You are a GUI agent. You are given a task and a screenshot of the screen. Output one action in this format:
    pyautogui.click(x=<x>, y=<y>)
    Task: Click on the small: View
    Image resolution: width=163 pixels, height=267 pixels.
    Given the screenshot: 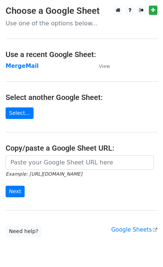 What is the action you would take?
    pyautogui.click(x=104, y=66)
    